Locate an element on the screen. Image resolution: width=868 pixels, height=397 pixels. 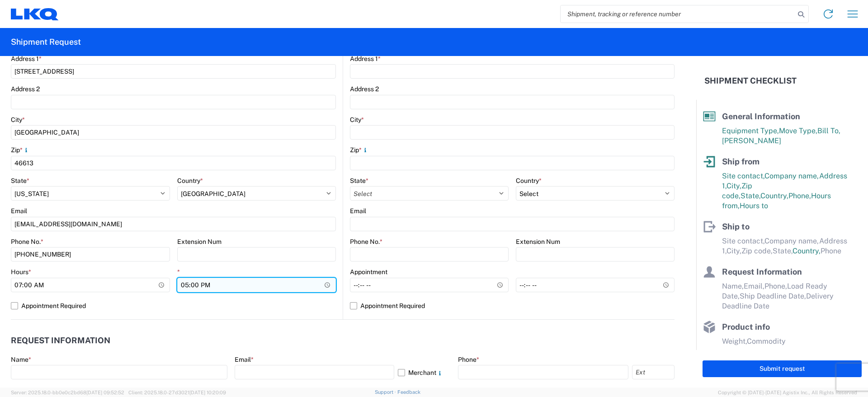
label: Delivery Deadline Date is located at coordinates (493, 390).